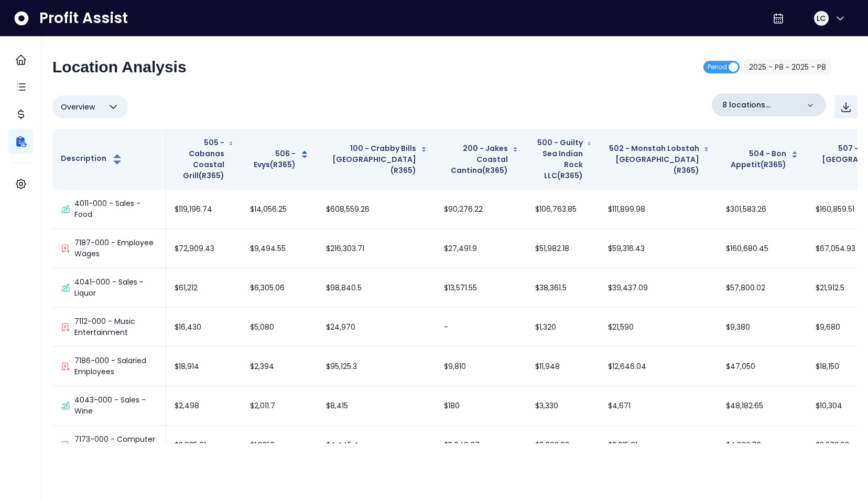 This screenshot has width=868, height=500. What do you see at coordinates (78, 107) in the screenshot?
I see `span: Overview` at bounding box center [78, 107].